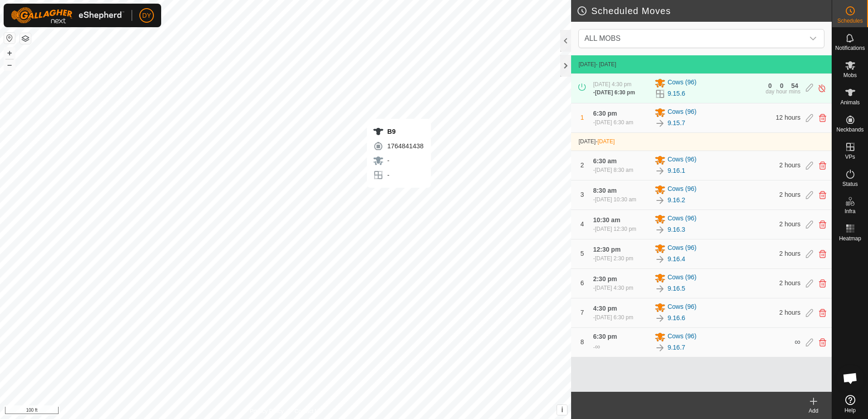  Describe the element at coordinates (676, 259) in the screenshot. I see `a: 9.16.4` at that location.